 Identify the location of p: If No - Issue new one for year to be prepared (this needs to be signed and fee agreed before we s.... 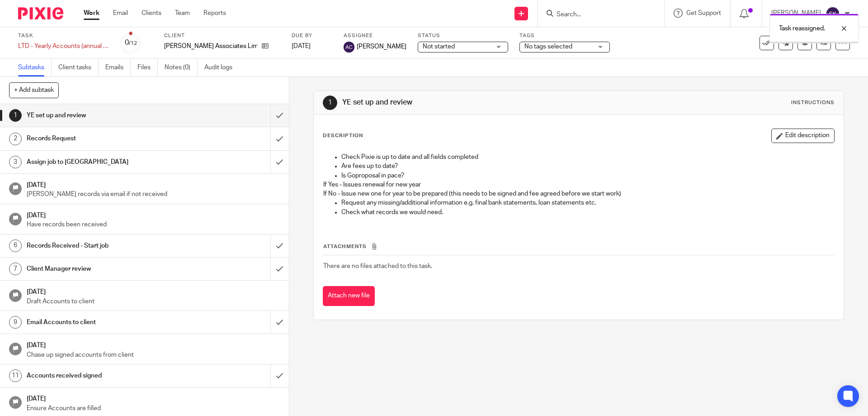
(578, 194).